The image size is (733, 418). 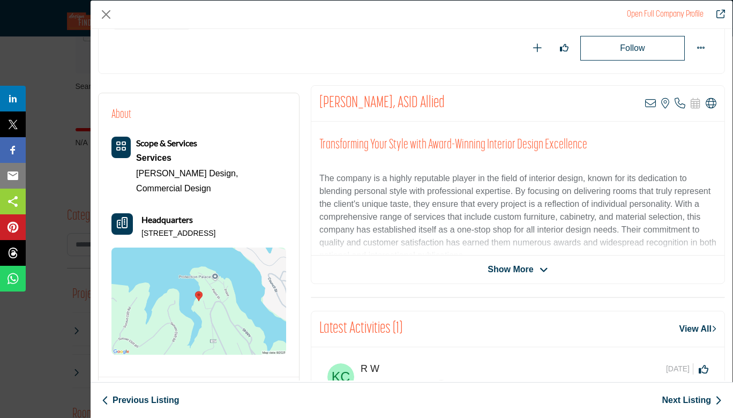 What do you see at coordinates (564, 48) in the screenshot?
I see `button: Like` at bounding box center [564, 48].